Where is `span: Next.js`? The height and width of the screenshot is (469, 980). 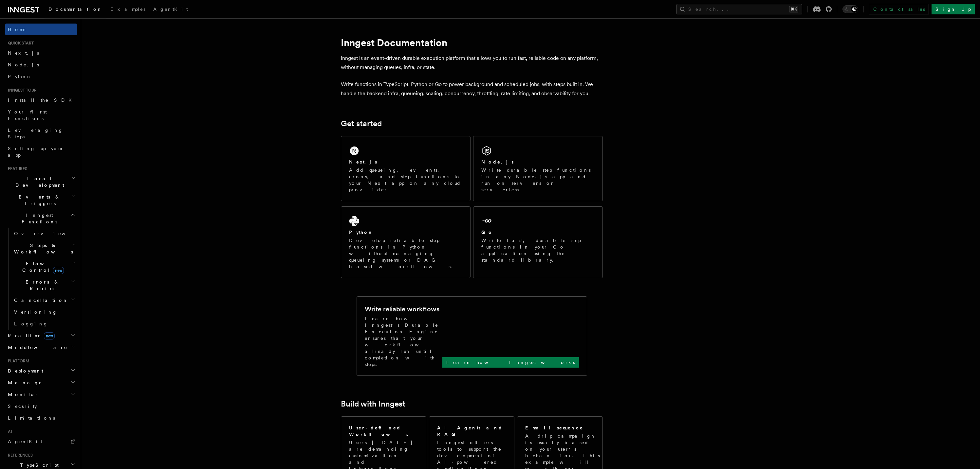
span: Next.js is located at coordinates (23, 53).